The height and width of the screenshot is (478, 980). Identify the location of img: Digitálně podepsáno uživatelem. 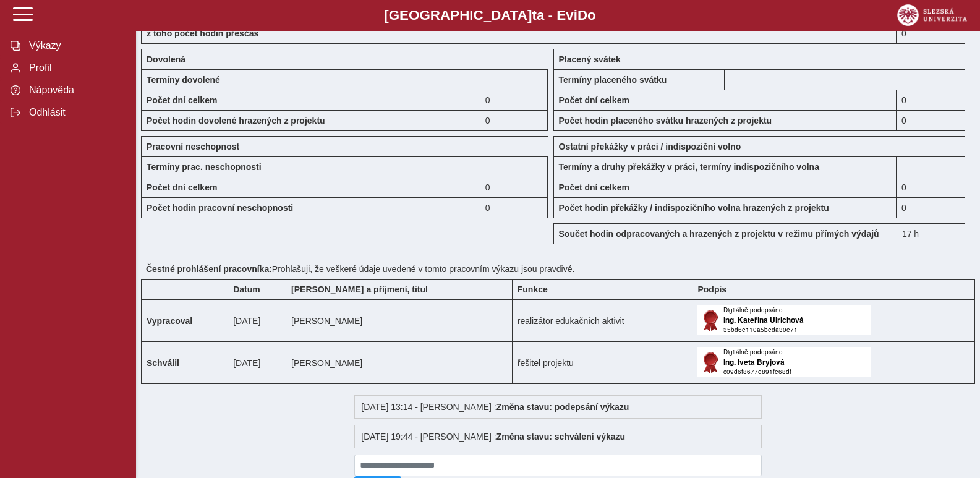
(784, 320).